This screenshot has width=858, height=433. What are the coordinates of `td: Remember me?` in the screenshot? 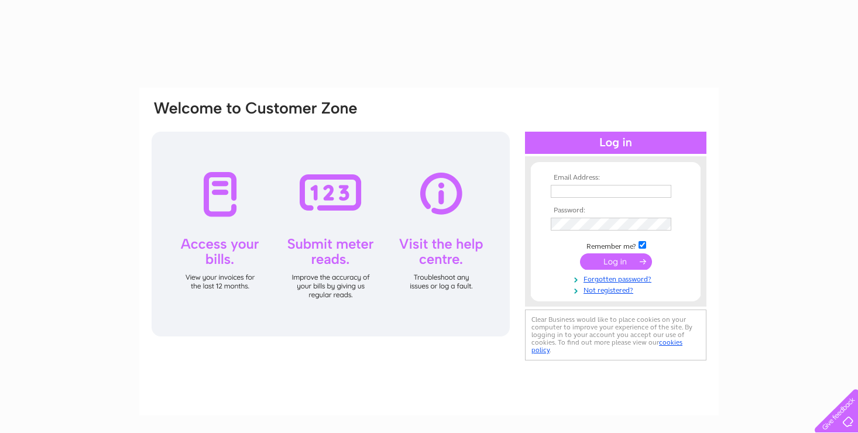 It's located at (616, 245).